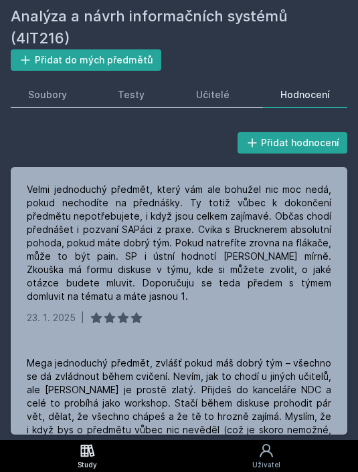 The width and height of the screenshot is (358, 472). Describe the element at coordinates (213, 95) in the screenshot. I see `div: Učitelé` at that location.